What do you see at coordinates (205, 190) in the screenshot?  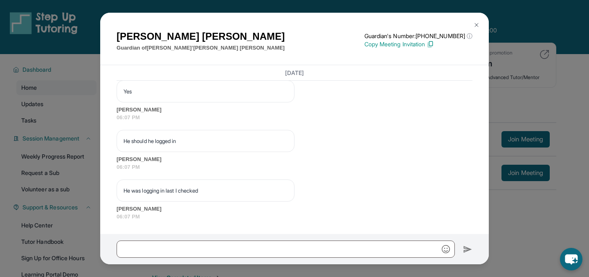 I see `p: He was logging in last I checked` at bounding box center [205, 190].